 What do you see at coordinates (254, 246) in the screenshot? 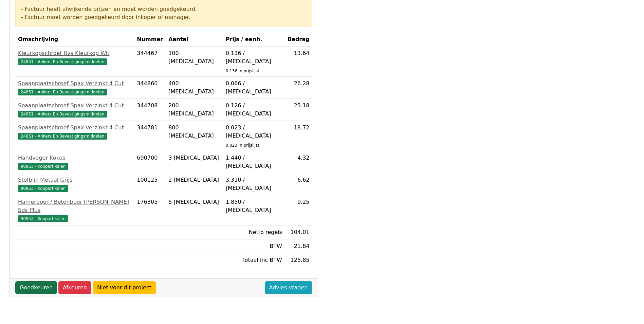
I see `td: BTW` at bounding box center [254, 246].